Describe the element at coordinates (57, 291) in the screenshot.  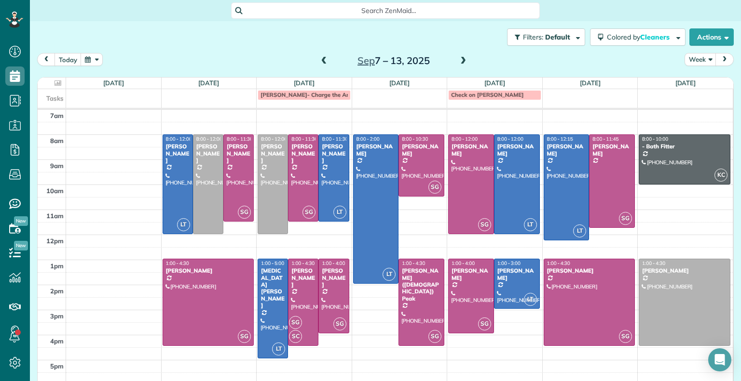
I see `span: 2pm` at that location.